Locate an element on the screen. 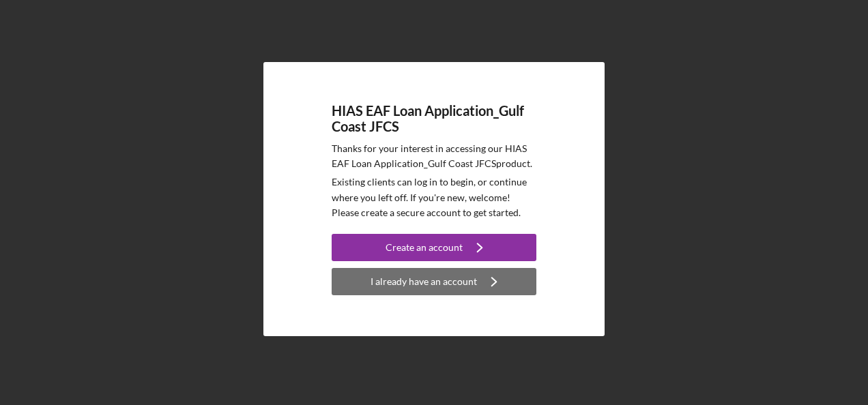  div: I already have an account is located at coordinates (424, 282).